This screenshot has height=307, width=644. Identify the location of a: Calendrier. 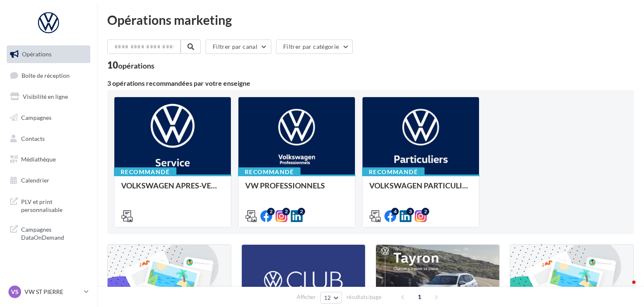
(48, 181).